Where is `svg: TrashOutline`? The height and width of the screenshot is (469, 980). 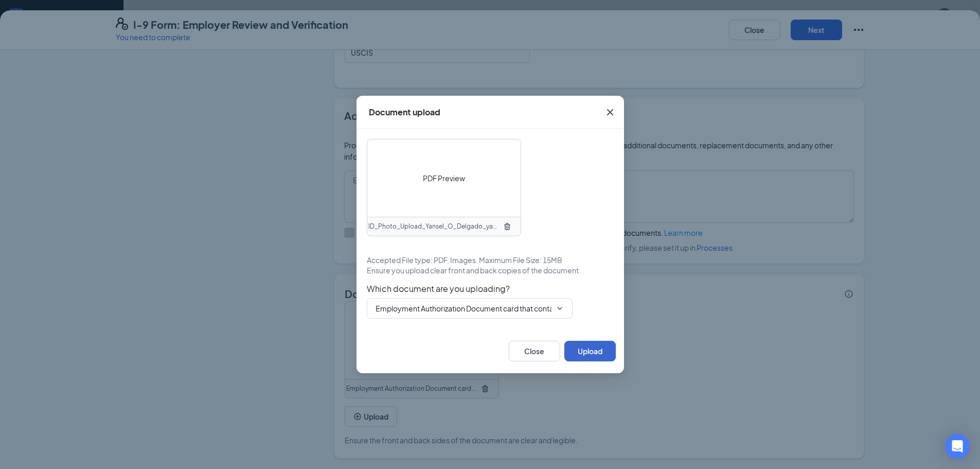
svg: TrashOutline is located at coordinates (507, 227).